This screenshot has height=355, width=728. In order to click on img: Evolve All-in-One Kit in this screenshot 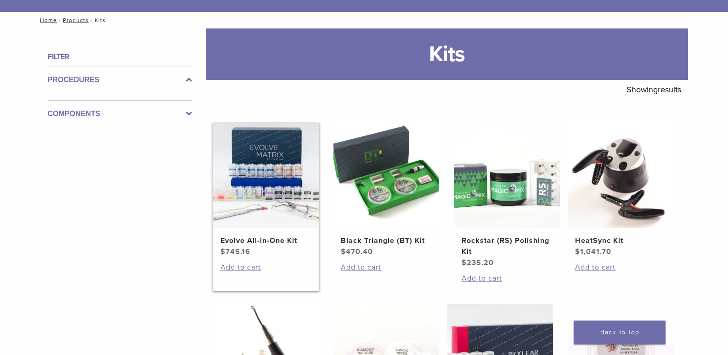, I will do `click(266, 175)`.